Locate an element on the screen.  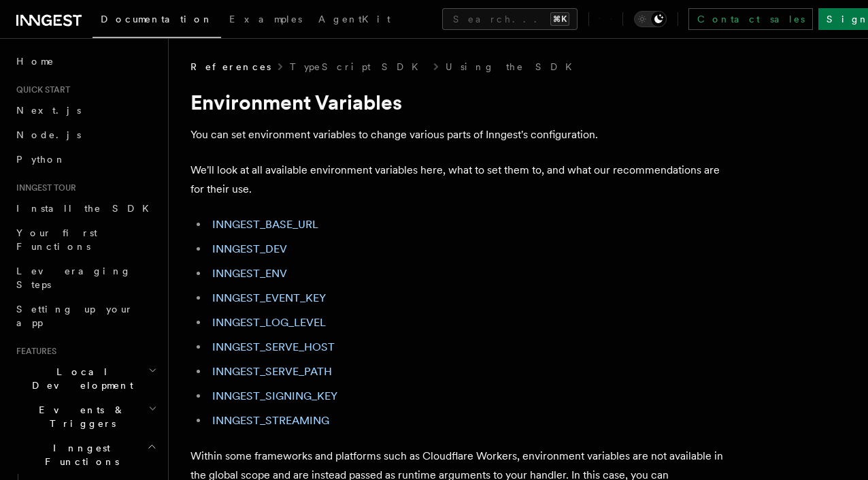
button: Search...⌘K is located at coordinates (510, 19).